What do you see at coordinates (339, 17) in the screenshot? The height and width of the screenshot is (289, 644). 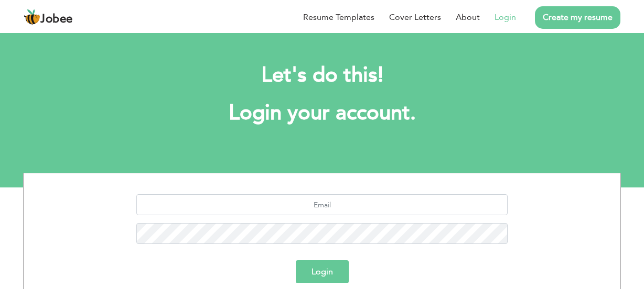 I see `a: Resume Templates` at bounding box center [339, 17].